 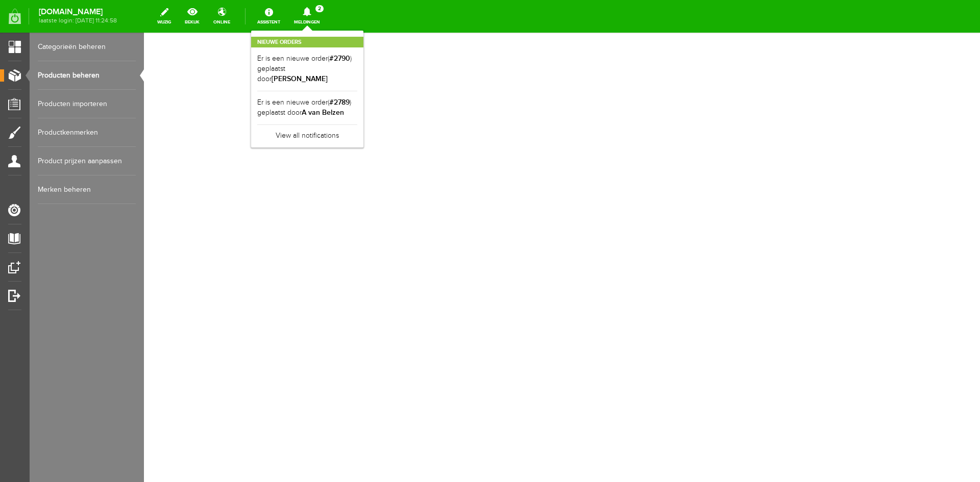 What do you see at coordinates (307, 132) in the screenshot?
I see `a: View all notifications` at bounding box center [307, 132].